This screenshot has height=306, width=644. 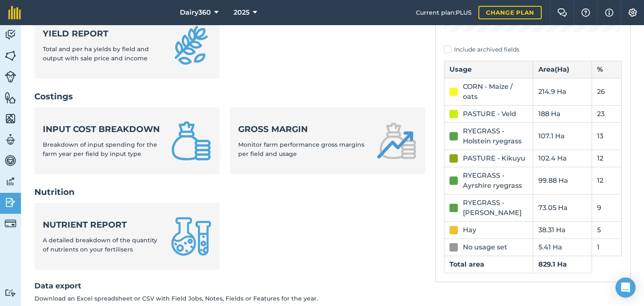 I want to click on td: 38.31 Ha, so click(x=562, y=230).